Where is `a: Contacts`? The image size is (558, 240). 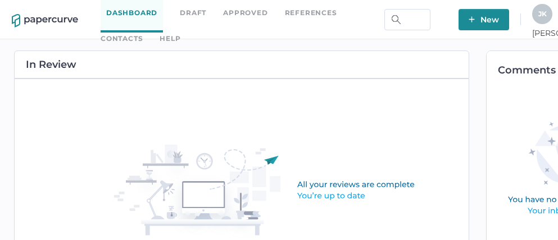
a: Contacts is located at coordinates (121, 39).